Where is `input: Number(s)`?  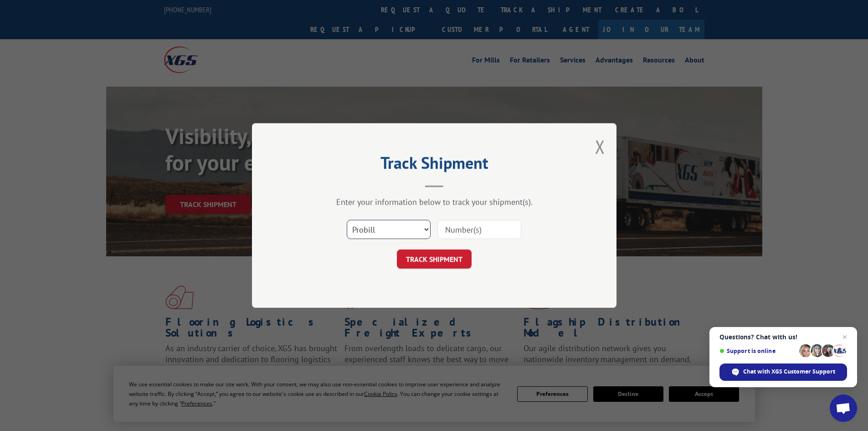 input: Number(s) is located at coordinates (480, 229).